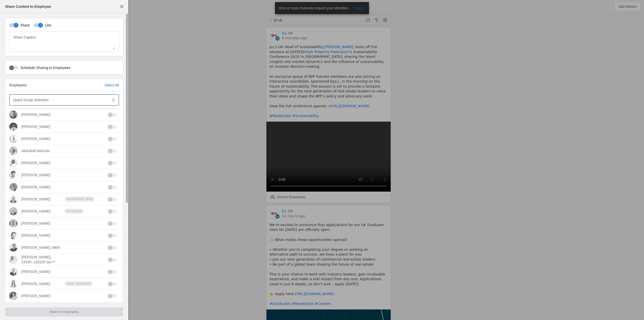  Describe the element at coordinates (74, 211) in the screenshot. I see `div: UK Occupiers` at that location.